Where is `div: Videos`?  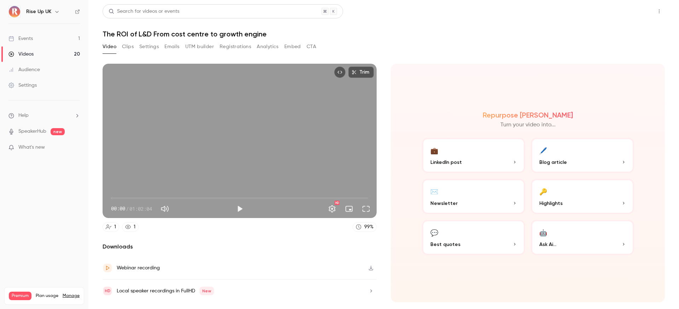 div: Videos is located at coordinates (21, 54).